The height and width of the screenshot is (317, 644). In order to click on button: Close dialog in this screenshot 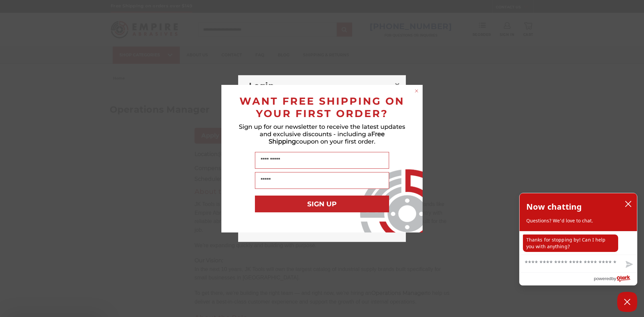, I will do `click(417, 91)`.